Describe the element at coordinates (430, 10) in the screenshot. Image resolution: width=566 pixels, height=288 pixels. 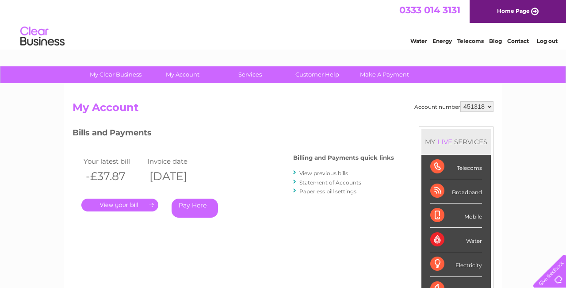
I see `a: 0333 014 3131` at that location.